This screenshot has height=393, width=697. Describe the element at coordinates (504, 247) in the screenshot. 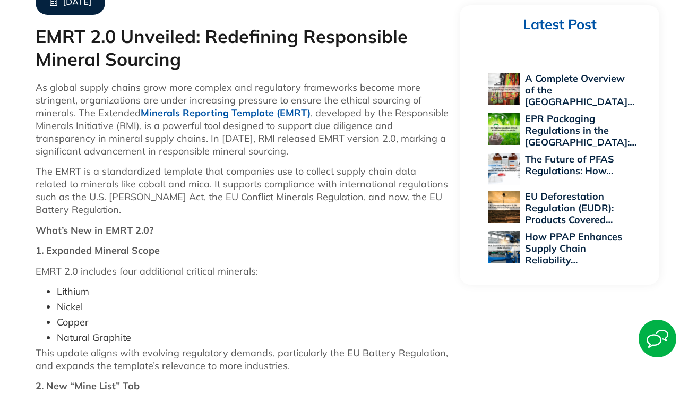

I see `img: How PPAP Enhances Supply Chain Reliability Across Global Industries` at that location.